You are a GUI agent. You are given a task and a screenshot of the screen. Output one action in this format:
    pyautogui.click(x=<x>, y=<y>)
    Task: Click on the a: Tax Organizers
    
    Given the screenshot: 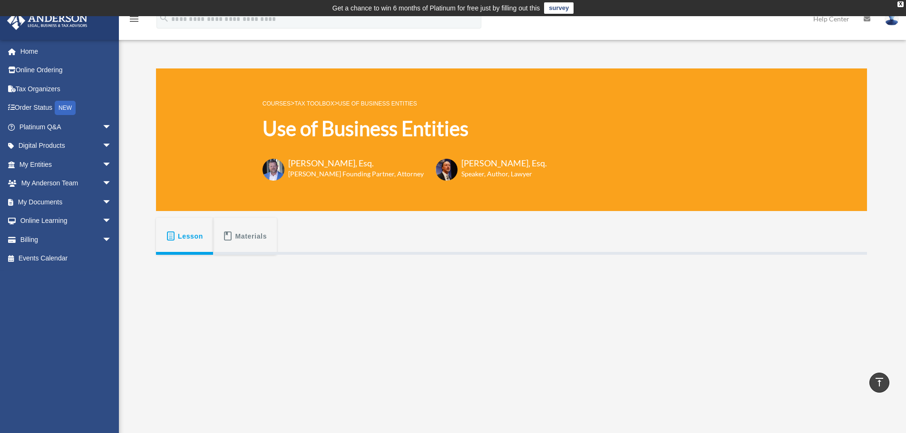 What is the action you would take?
    pyautogui.click(x=66, y=89)
    